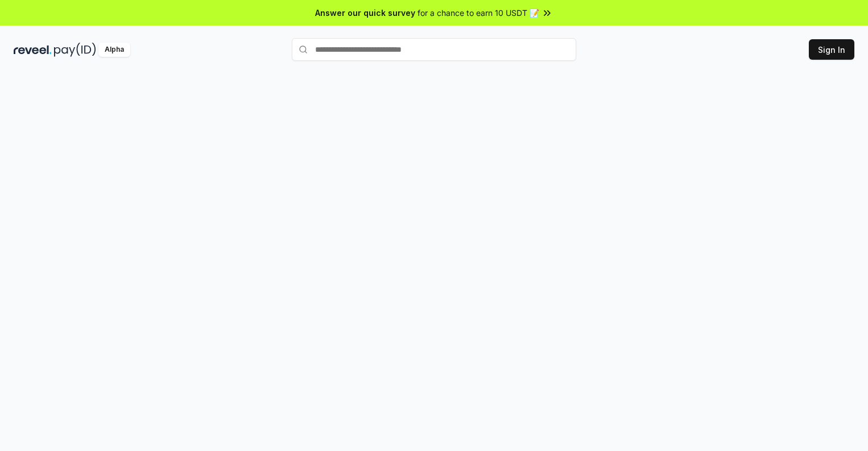 The image size is (868, 451). Describe the element at coordinates (32, 49) in the screenshot. I see `img: reveel_dark` at that location.